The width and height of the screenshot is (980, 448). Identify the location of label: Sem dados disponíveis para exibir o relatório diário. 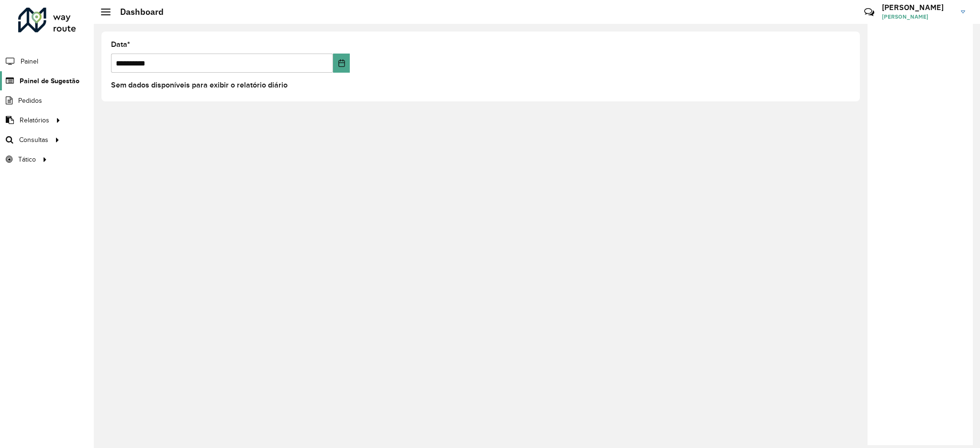
(199, 85).